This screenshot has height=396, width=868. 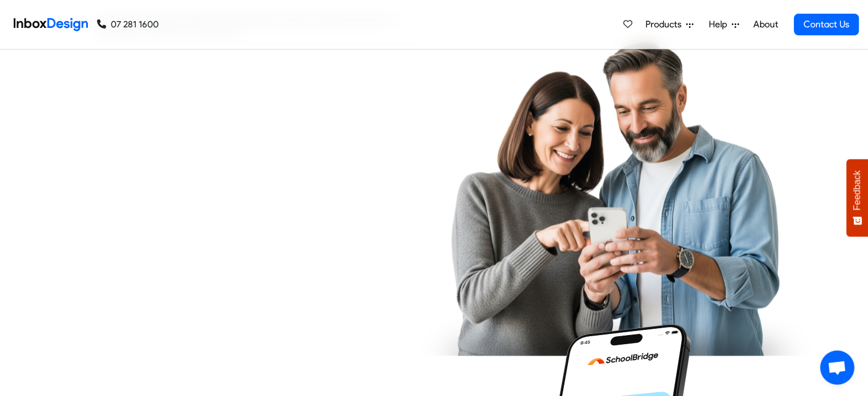 What do you see at coordinates (765, 24) in the screenshot?
I see `a: About` at bounding box center [765, 24].